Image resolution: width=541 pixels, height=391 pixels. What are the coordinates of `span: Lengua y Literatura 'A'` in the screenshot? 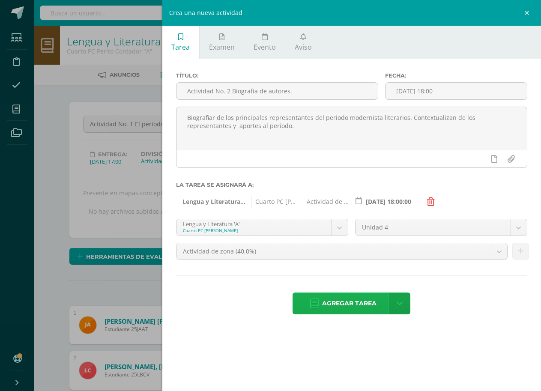 It's located at (215, 202).